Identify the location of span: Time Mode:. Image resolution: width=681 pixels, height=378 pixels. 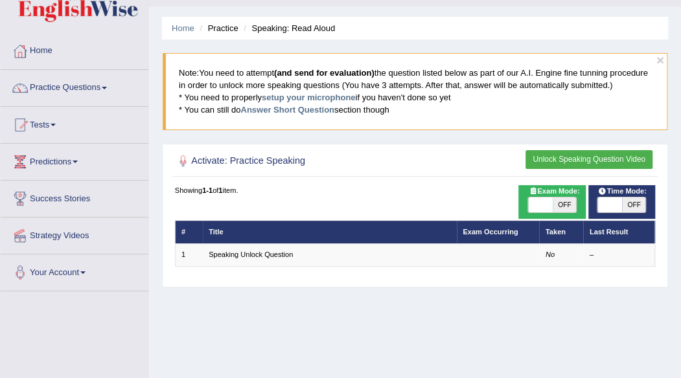
(622, 192).